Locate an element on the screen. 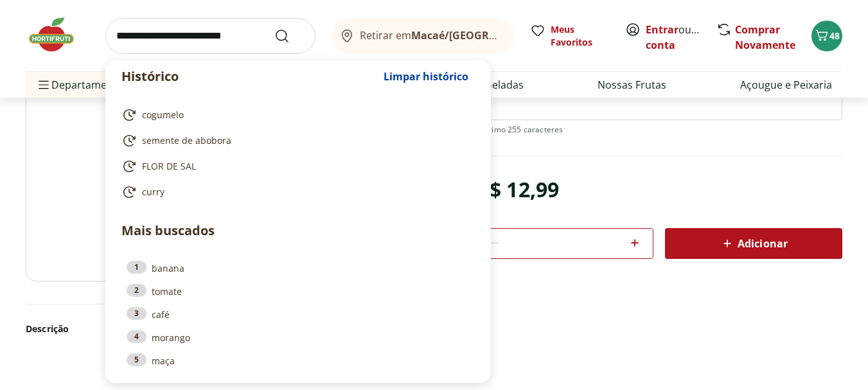  a: cogumelo is located at coordinates (296, 115).